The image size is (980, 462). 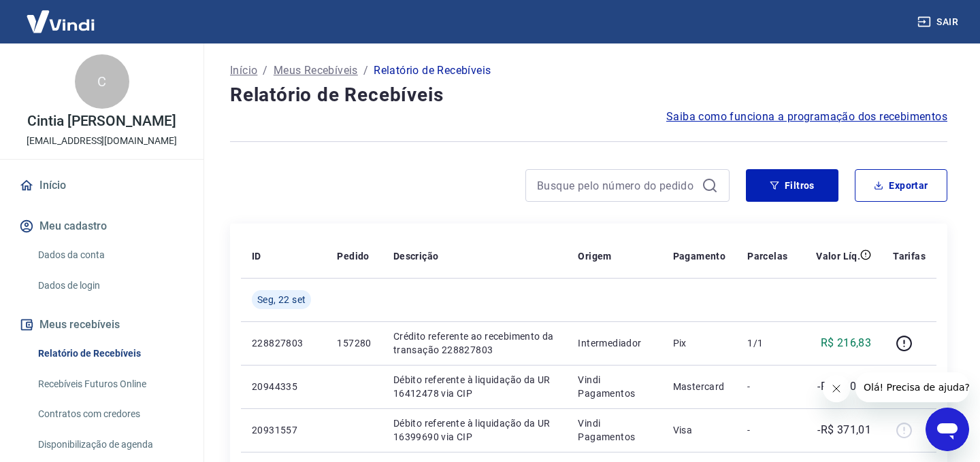 What do you see at coordinates (316, 71) in the screenshot?
I see `a: Meus Recebíveis` at bounding box center [316, 71].